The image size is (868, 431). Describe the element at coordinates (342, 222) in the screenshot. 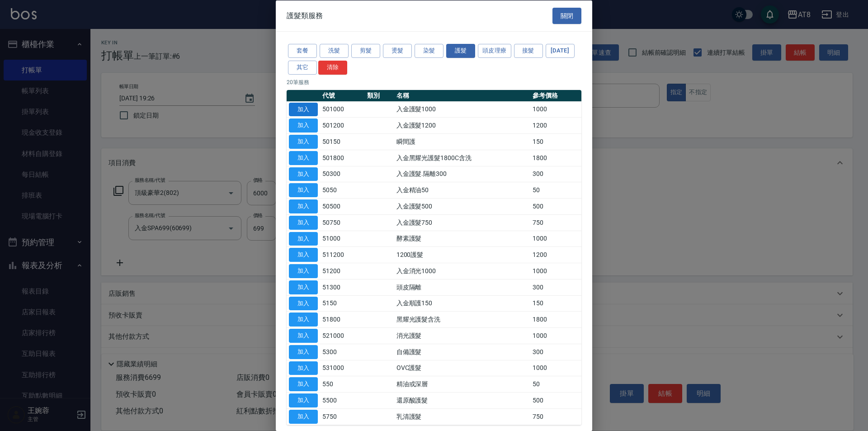

I see `td: 50750` at that location.